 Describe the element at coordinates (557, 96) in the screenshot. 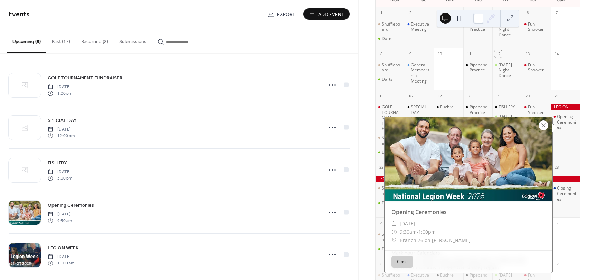

I see `div: 21` at that location.